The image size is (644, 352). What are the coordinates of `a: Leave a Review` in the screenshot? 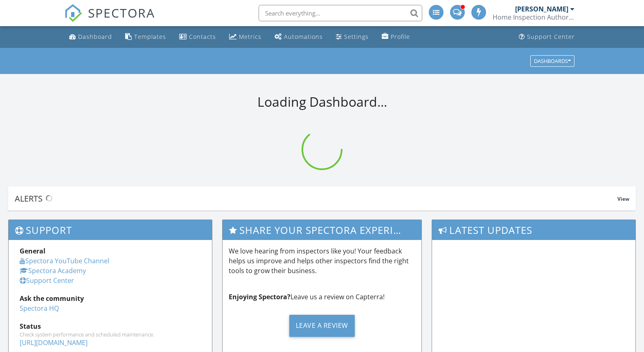 It's located at (322, 325).